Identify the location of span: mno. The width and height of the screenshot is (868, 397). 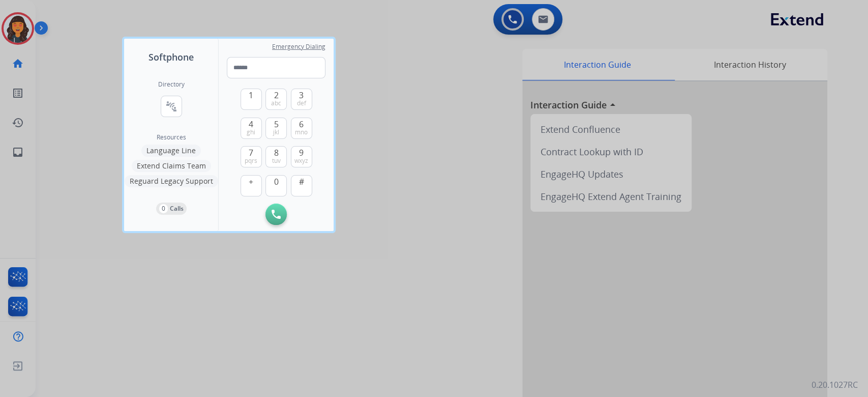
(301, 133).